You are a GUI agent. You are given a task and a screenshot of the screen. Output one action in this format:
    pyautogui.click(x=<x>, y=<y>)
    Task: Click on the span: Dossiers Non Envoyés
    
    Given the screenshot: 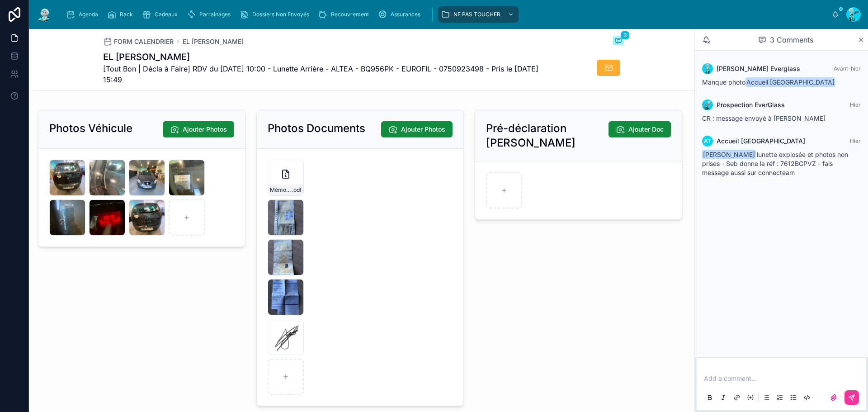 What is the action you would take?
    pyautogui.click(x=281, y=14)
    